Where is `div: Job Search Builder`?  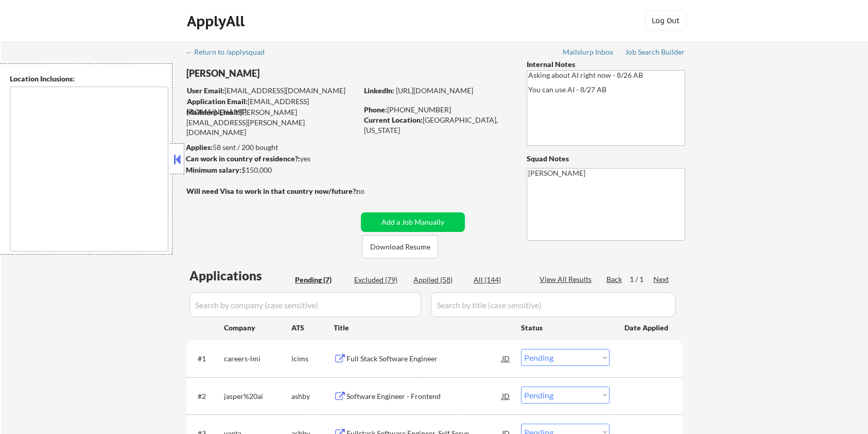 div: Job Search Builder is located at coordinates (655, 52).